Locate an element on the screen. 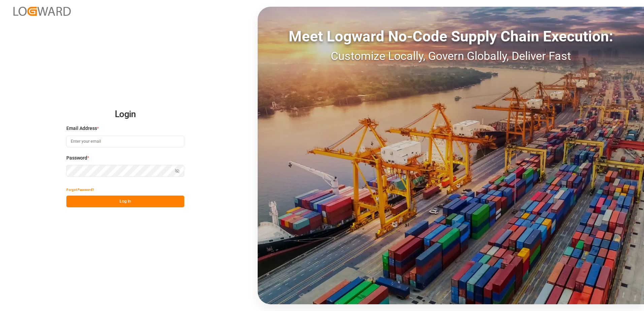 This screenshot has height=311, width=644. span: Password is located at coordinates (77, 158).